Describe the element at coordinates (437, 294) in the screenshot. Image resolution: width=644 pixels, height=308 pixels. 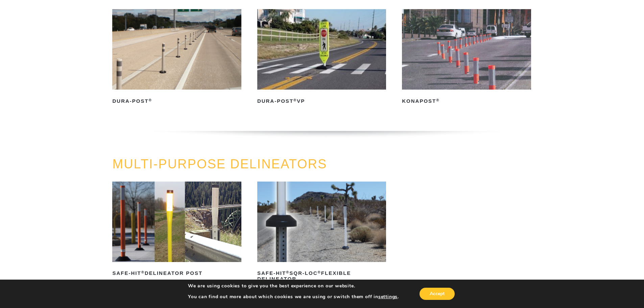
I see `button: Accept` at that location.